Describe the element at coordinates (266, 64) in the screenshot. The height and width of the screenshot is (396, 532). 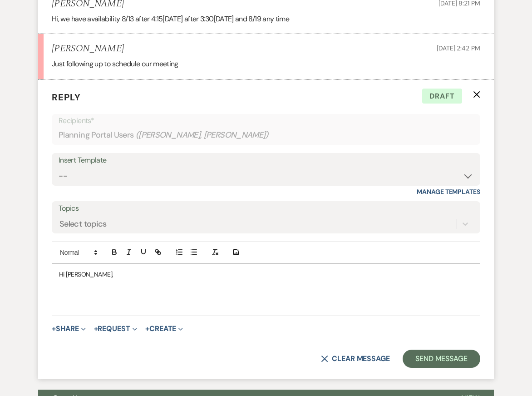
I see `p: Just following up to schedule our meeting` at that location.